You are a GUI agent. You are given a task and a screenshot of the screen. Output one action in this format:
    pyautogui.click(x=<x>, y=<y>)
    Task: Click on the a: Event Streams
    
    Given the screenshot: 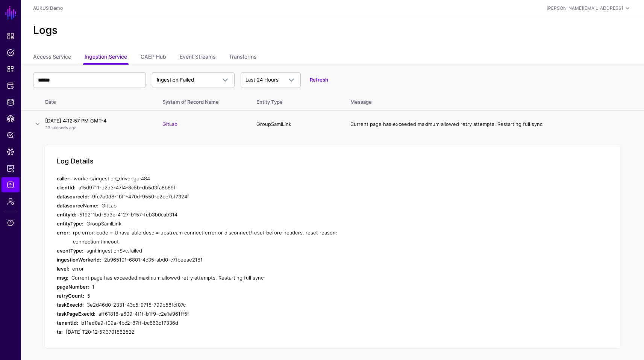 What is the action you would take?
    pyautogui.click(x=197, y=57)
    